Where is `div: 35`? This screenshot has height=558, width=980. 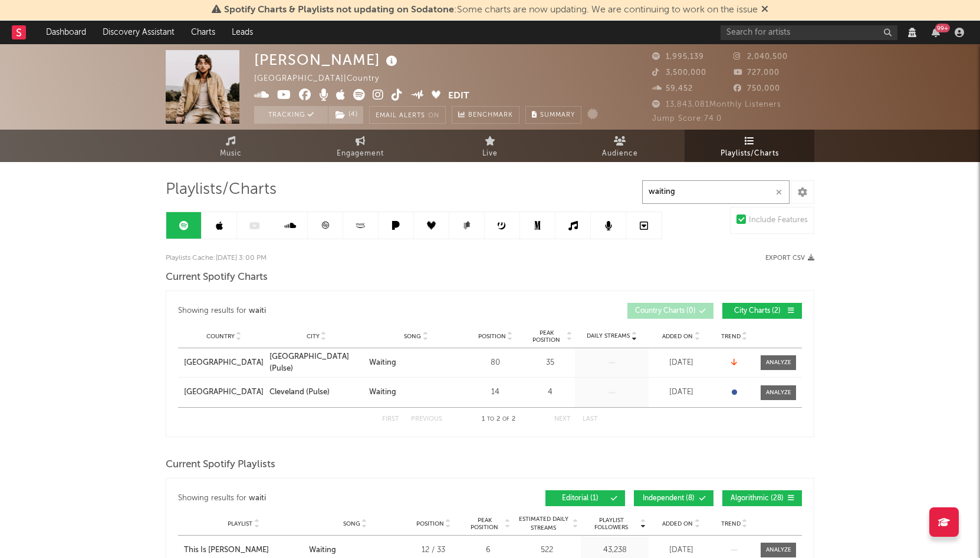
div: 35 is located at coordinates (549, 363).